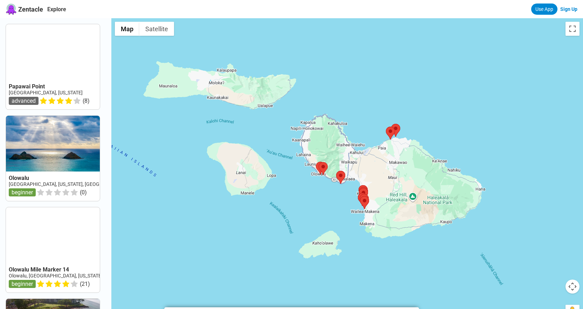  I want to click on button: Map camera controls, so click(573, 286).